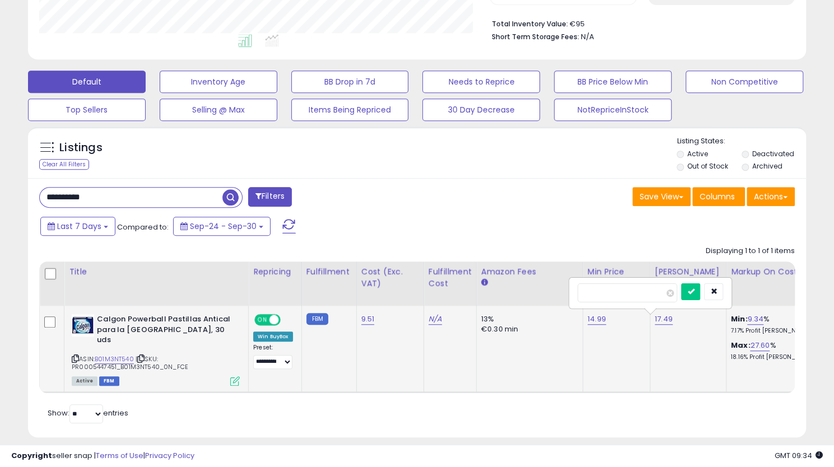 This screenshot has height=467, width=834. I want to click on button: 30 Day Decrease, so click(481, 110).